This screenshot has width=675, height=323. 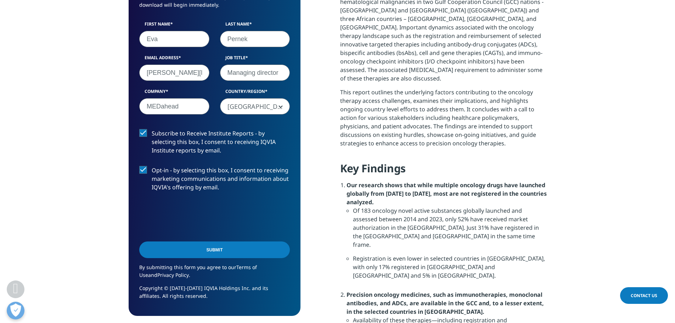 I want to click on label: Opt-in - by selecting this box, I consent to receiving marketing communications and information a..., so click(x=214, y=180).